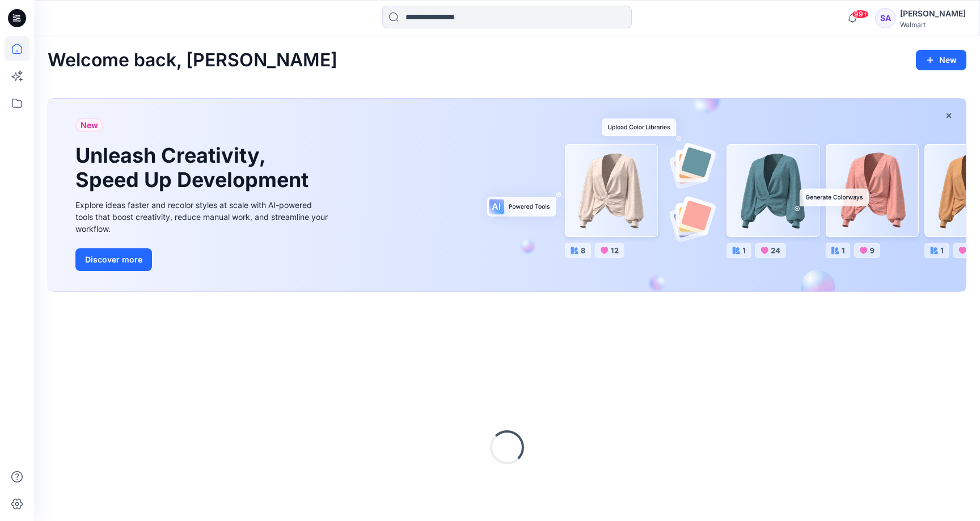  What do you see at coordinates (941, 60) in the screenshot?
I see `button: New` at bounding box center [941, 60].